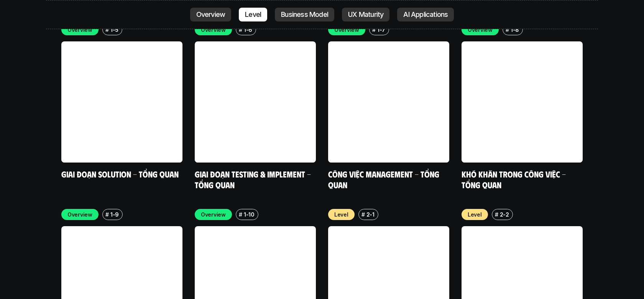 This screenshot has height=299, width=644. Describe the element at coordinates (381, 29) in the screenshot. I see `p: 1-7` at that location.